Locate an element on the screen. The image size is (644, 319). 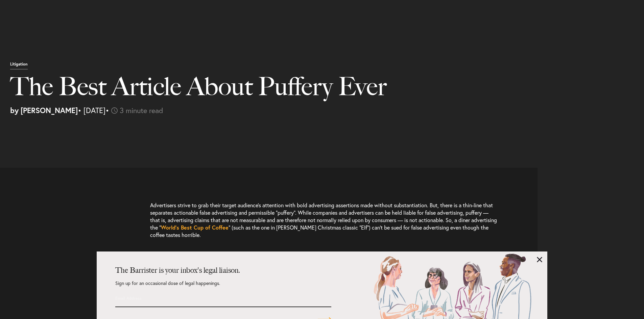
input: Email Address is located at coordinates (196, 298).